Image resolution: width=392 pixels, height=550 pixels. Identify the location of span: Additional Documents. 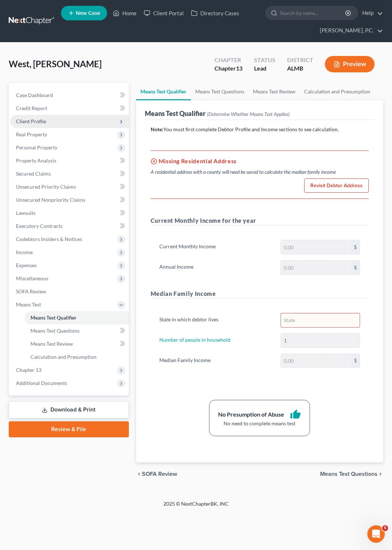
(41, 382).